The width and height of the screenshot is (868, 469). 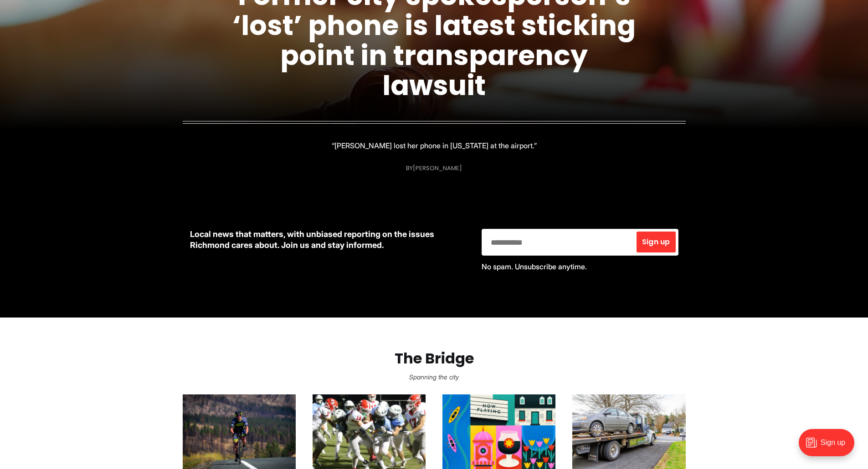 I want to click on div: By, so click(x=434, y=168).